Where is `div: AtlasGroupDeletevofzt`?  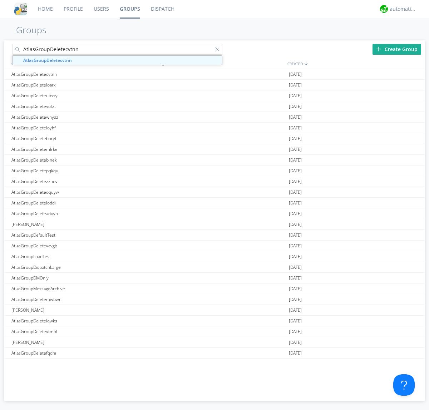 div: AtlasGroupDeletevofzt is located at coordinates (78, 106).